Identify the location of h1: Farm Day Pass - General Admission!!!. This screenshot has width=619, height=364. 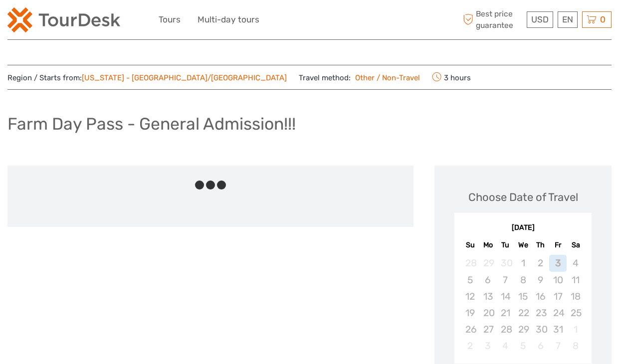
(151, 124).